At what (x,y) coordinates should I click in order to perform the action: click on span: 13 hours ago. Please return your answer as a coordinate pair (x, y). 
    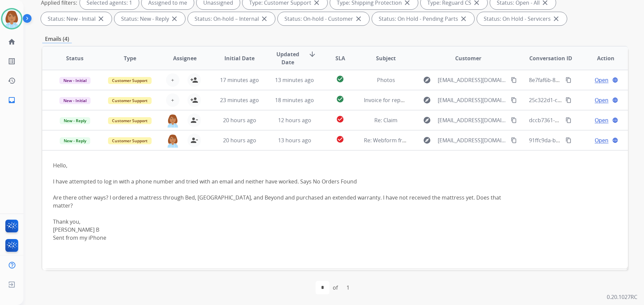
    Looking at the image, I should click on (295, 140).